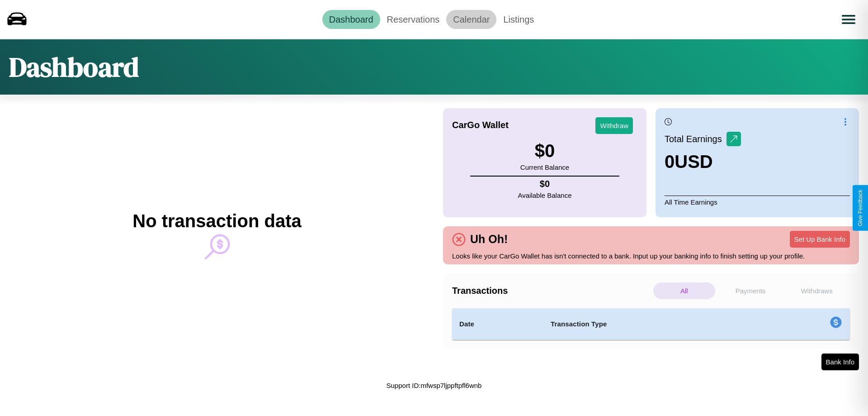 This screenshot has width=868, height=416. Describe the element at coordinates (351, 19) in the screenshot. I see `a: Dashboard` at that location.